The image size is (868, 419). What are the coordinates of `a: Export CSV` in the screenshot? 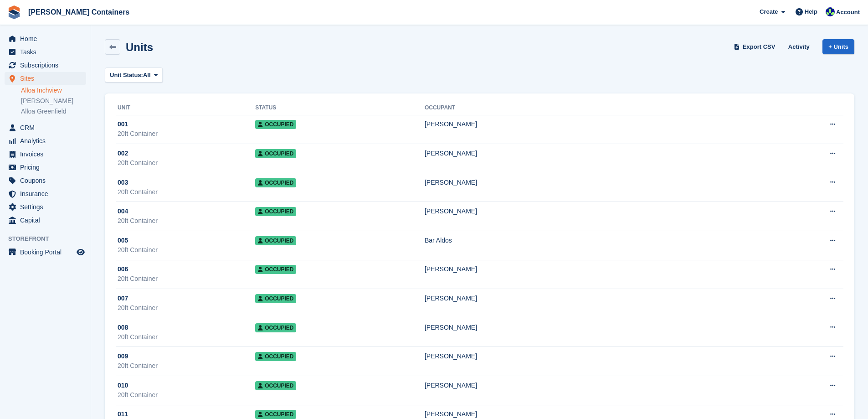 It's located at (756, 46).